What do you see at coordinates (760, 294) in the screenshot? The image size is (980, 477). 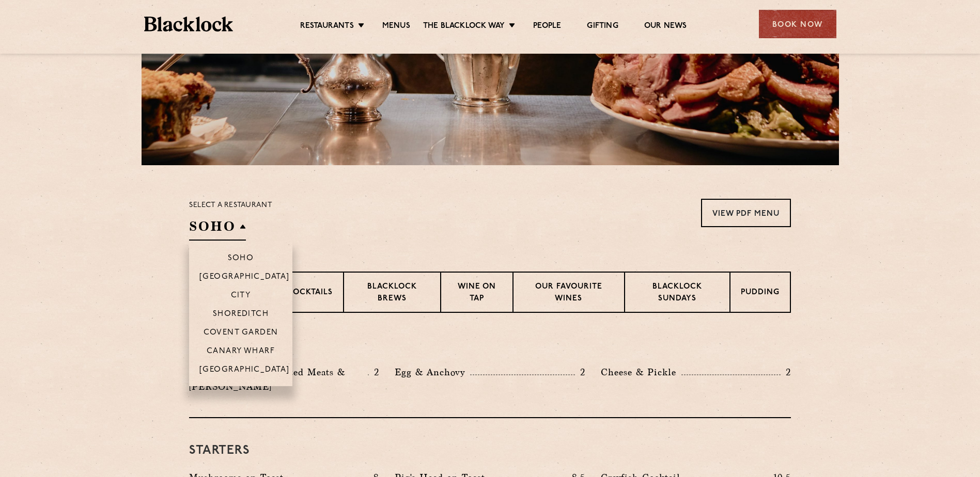 I see `p: Pudding` at bounding box center [760, 294].